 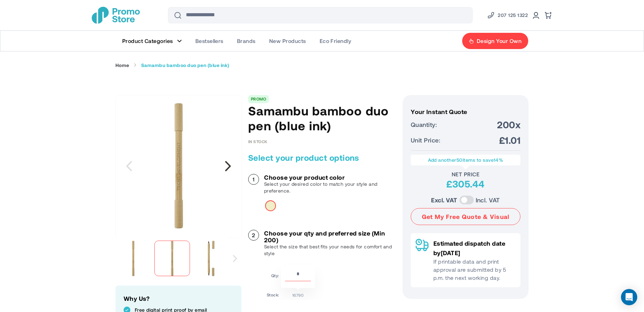 I want to click on img: Promotional Merchandise, so click(x=116, y=15).